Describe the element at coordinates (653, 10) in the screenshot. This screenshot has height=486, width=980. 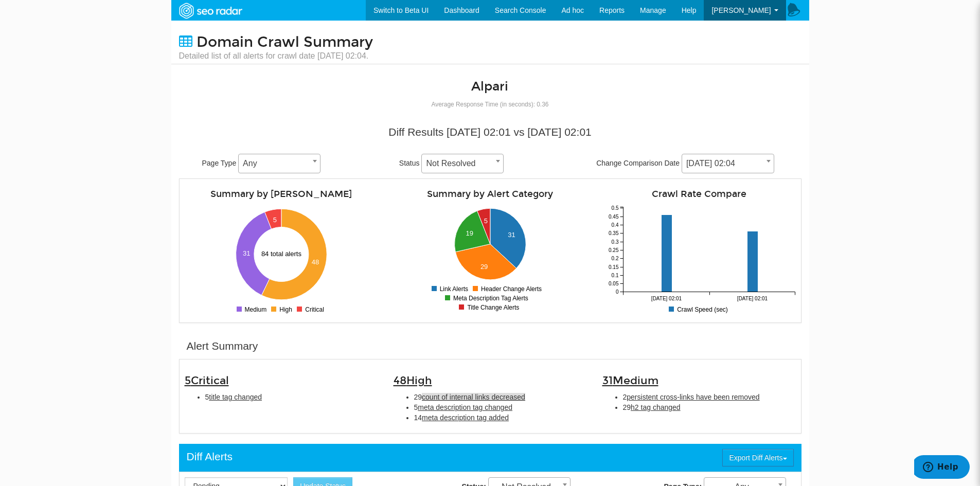
I see `span: Manage` at that location.